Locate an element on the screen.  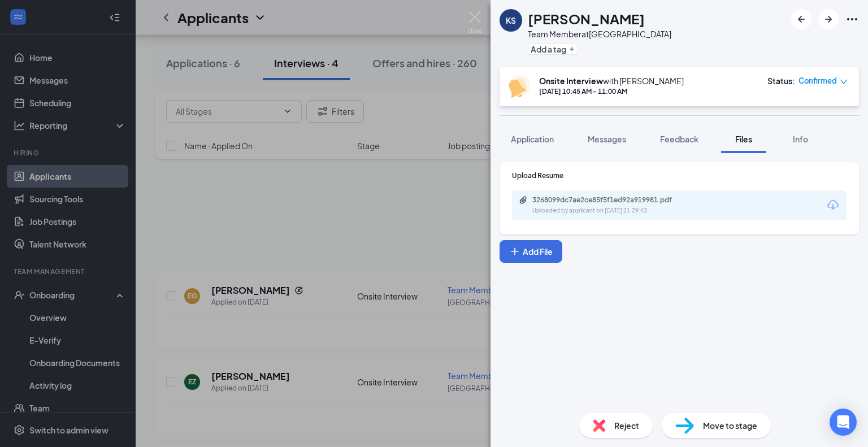
button: Add FilePlus is located at coordinates (531, 252).